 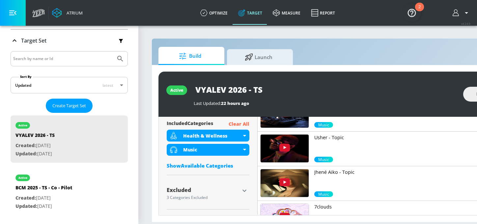 What do you see at coordinates (239, 124) in the screenshot?
I see `p: Clear All` at bounding box center [239, 124].